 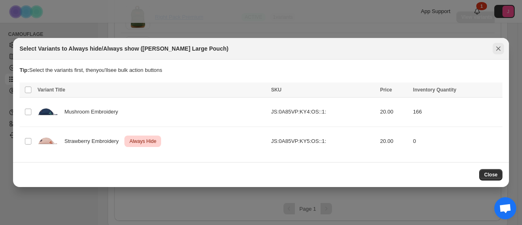 I want to click on span: Close, so click(x=491, y=175).